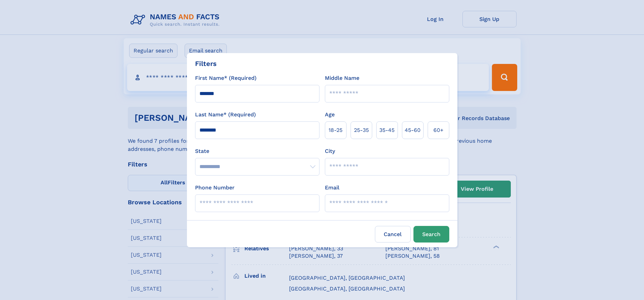 The image size is (644, 300). Describe the element at coordinates (225, 115) in the screenshot. I see `label: Last Name* (Required)` at that location.